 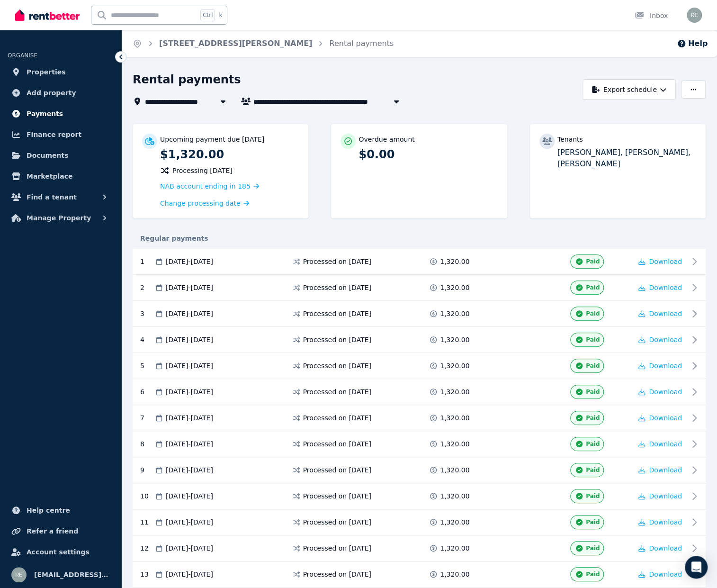 I want to click on span: Ctrl, so click(x=207, y=15).